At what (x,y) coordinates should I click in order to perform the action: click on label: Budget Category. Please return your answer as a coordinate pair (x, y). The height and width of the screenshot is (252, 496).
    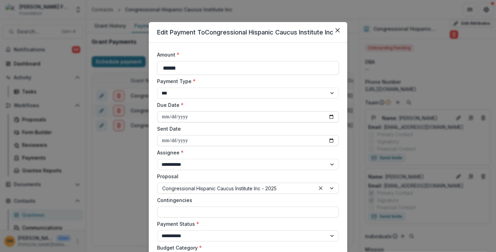
    Looking at the image, I should click on (246, 247).